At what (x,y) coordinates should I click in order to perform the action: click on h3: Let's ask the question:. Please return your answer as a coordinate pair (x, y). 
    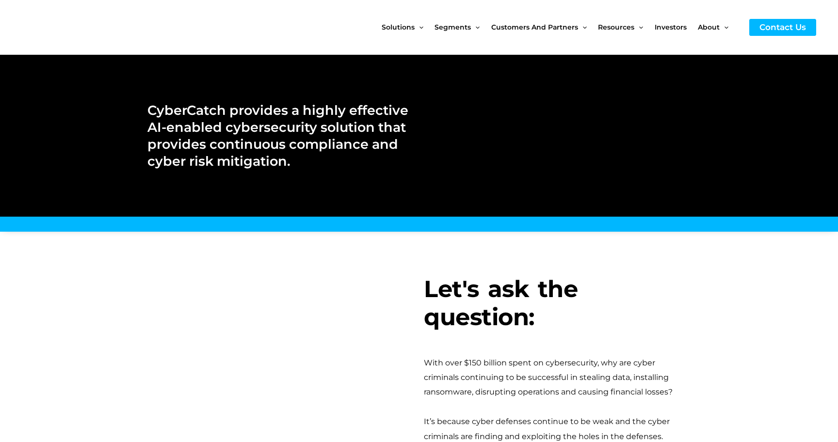
    Looking at the image, I should click on (557, 303).